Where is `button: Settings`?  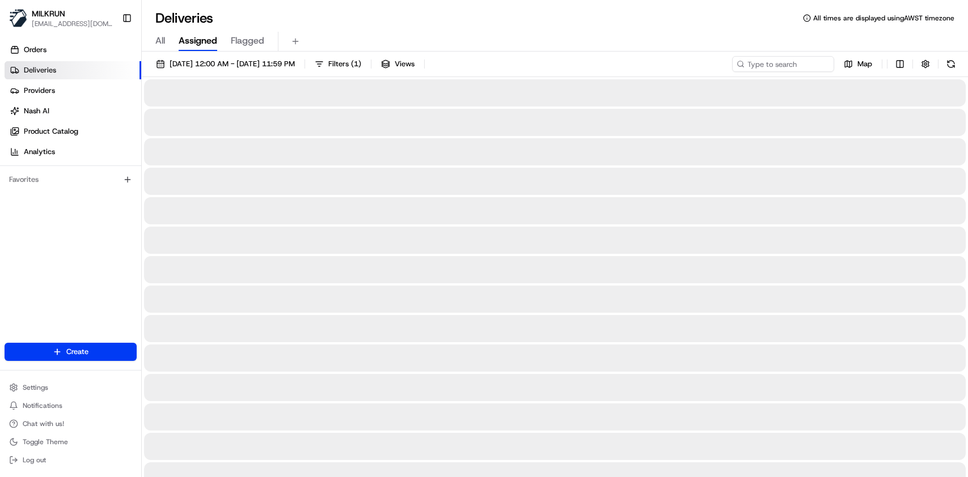
button: Settings is located at coordinates (70, 388).